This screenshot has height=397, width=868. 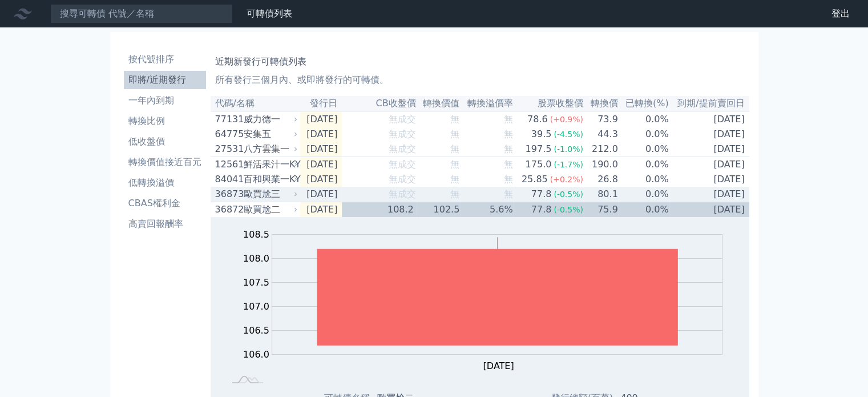 What do you see at coordinates (165, 80) in the screenshot?
I see `a: 即將/近期發行` at bounding box center [165, 80].